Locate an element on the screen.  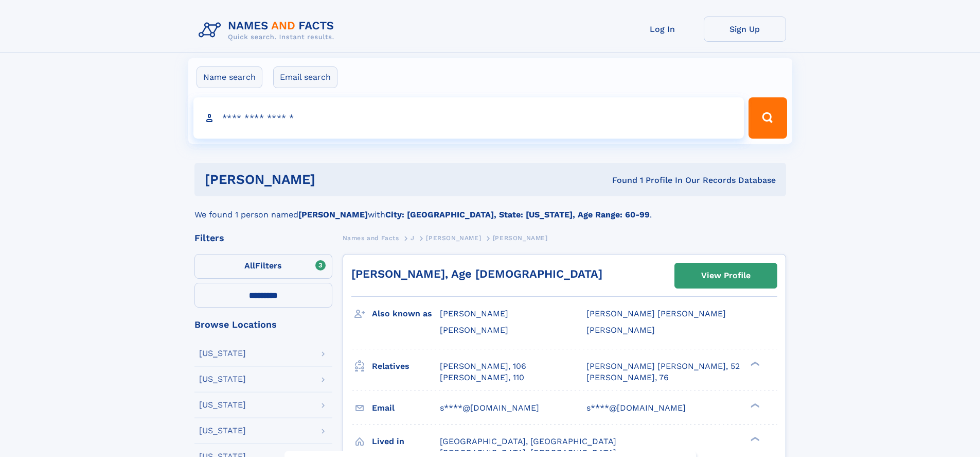
label: Email search is located at coordinates (305, 78).